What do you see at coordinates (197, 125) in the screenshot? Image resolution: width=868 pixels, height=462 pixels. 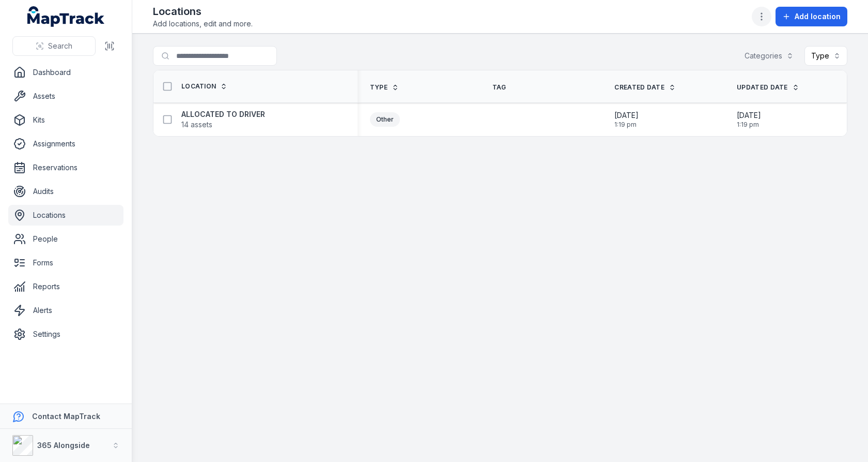 I see `span: 14 assets` at bounding box center [197, 125].